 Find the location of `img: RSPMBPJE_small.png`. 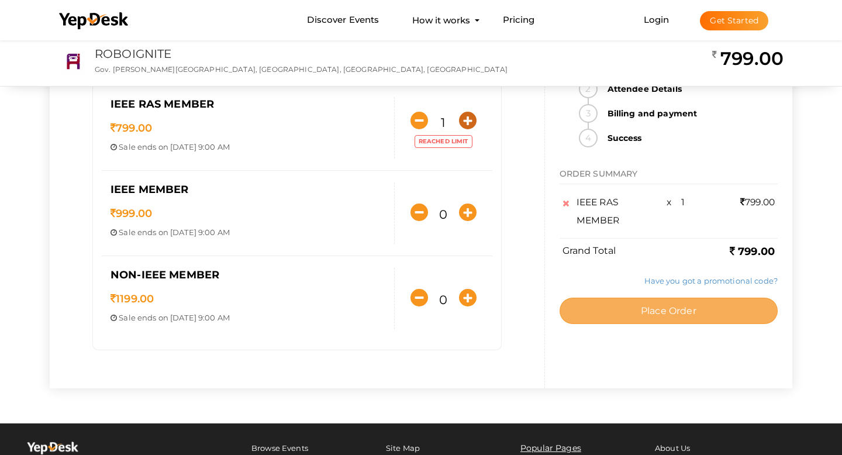

img: RSPMBPJE_small.png is located at coordinates (74, 62).